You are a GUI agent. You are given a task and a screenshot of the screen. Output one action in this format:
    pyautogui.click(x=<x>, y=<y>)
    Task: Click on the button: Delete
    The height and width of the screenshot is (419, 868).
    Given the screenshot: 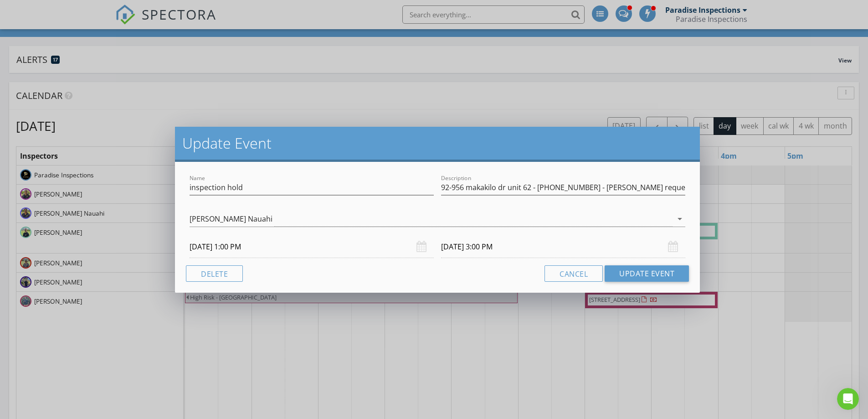 What is the action you would take?
    pyautogui.click(x=214, y=273)
    